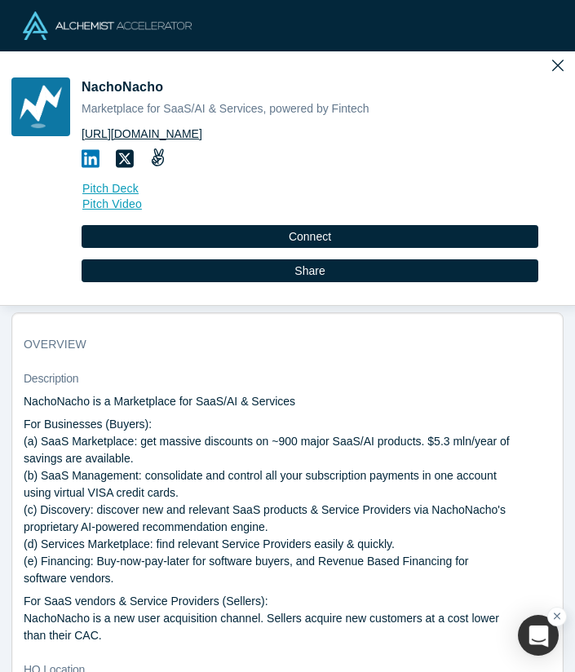 The width and height of the screenshot is (575, 672). I want to click on img: NachoNacho's Logo, so click(41, 107).